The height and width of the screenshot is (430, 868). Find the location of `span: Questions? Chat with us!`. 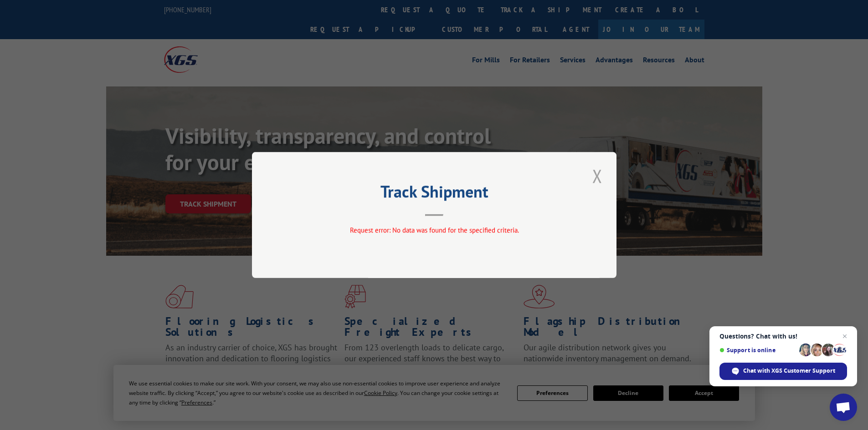

span: Questions? Chat with us! is located at coordinates (783, 336).